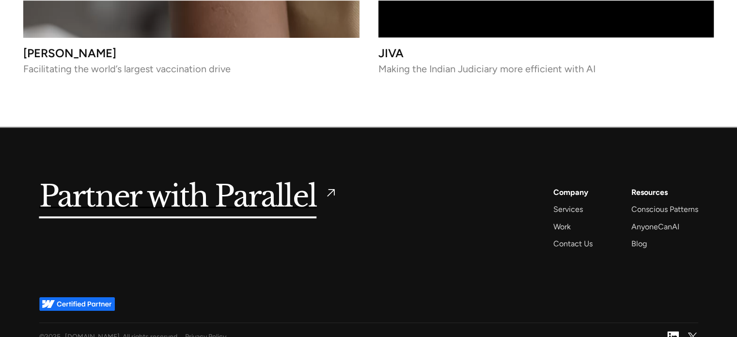  What do you see at coordinates (562, 226) in the screenshot?
I see `div: Work` at bounding box center [562, 226].